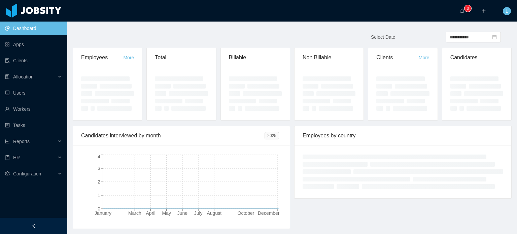 Image resolution: width=517 pixels, height=234 pixels. I want to click on div: Billable, so click(255, 58).